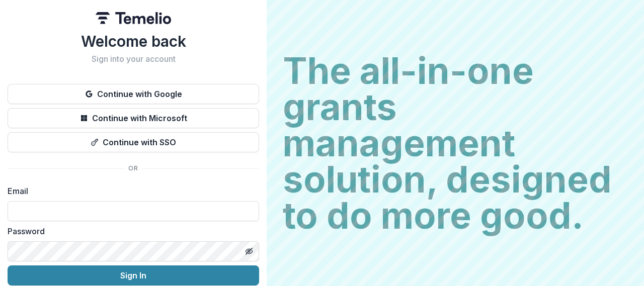 The width and height of the screenshot is (644, 286). Describe the element at coordinates (133, 18) in the screenshot. I see `img: Temelio` at that location.